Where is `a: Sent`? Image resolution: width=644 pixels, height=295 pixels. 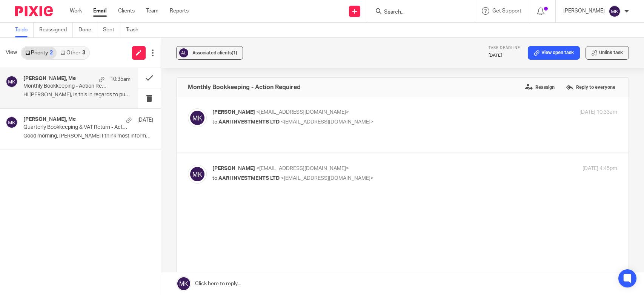
a: Sent is located at coordinates (112, 29).